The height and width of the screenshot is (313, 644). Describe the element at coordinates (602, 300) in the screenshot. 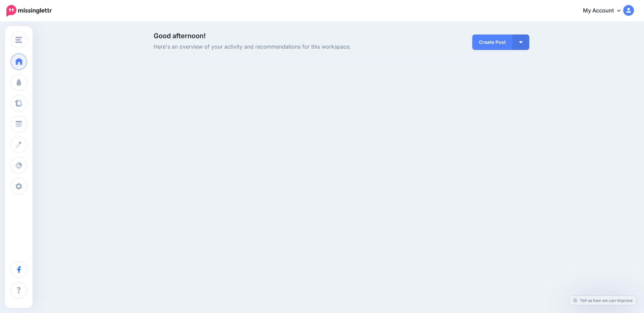

I see `a: Tell us how we can improve` at that location.